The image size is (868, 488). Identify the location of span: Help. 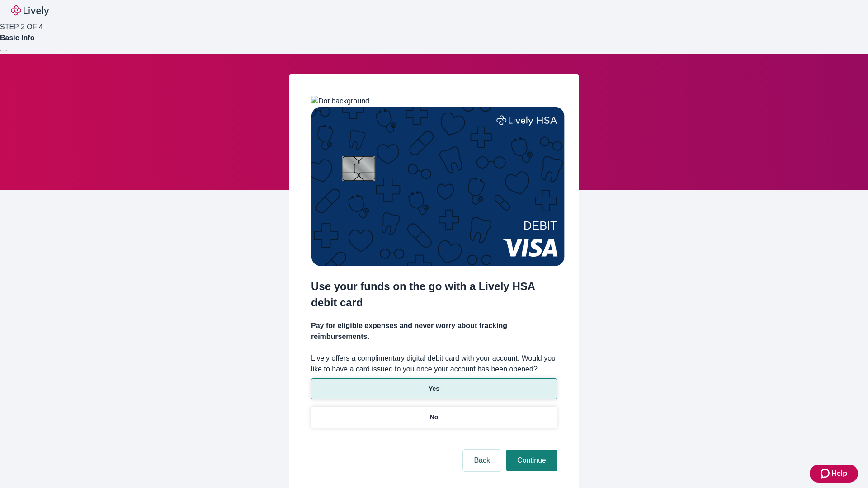
(839, 474).